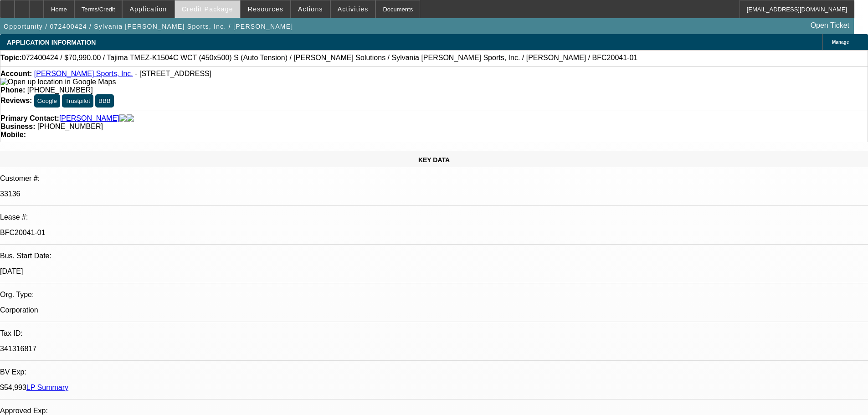 This screenshot has width=868, height=415. Describe the element at coordinates (51, 42) in the screenshot. I see `span: APPLICATION INFORMATION` at that location.